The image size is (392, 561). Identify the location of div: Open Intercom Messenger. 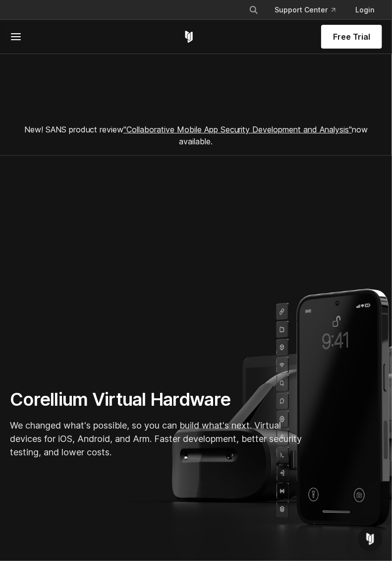
(370, 539).